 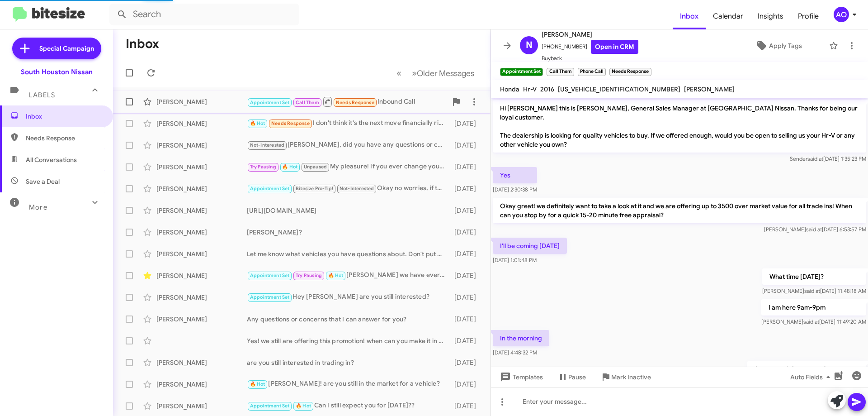 What do you see at coordinates (263, 166) in the screenshot?
I see `span: Try Pausing` at bounding box center [263, 166].